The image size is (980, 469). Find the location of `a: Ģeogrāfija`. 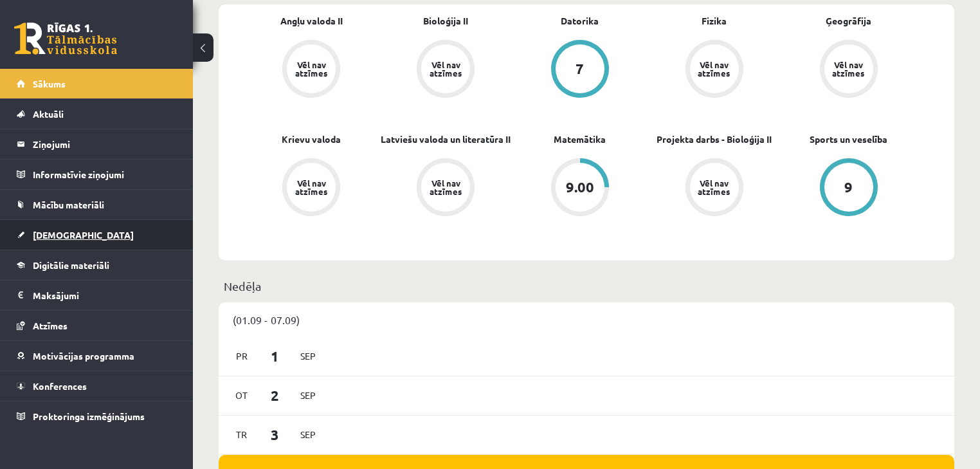

a: Ģeogrāfija is located at coordinates (848, 21).